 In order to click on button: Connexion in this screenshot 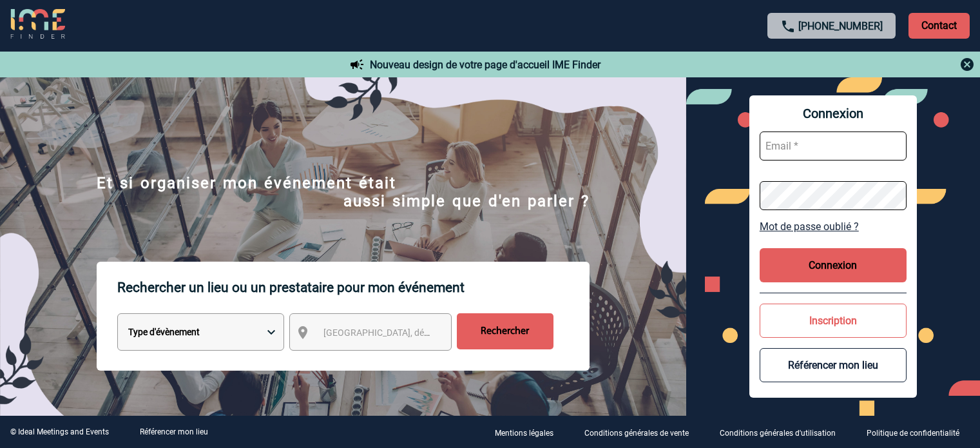, I will do `click(833, 265)`.